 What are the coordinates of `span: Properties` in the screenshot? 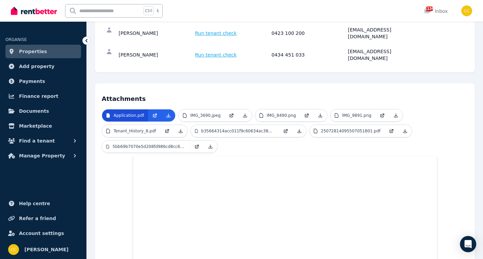 It's located at (33, 51).